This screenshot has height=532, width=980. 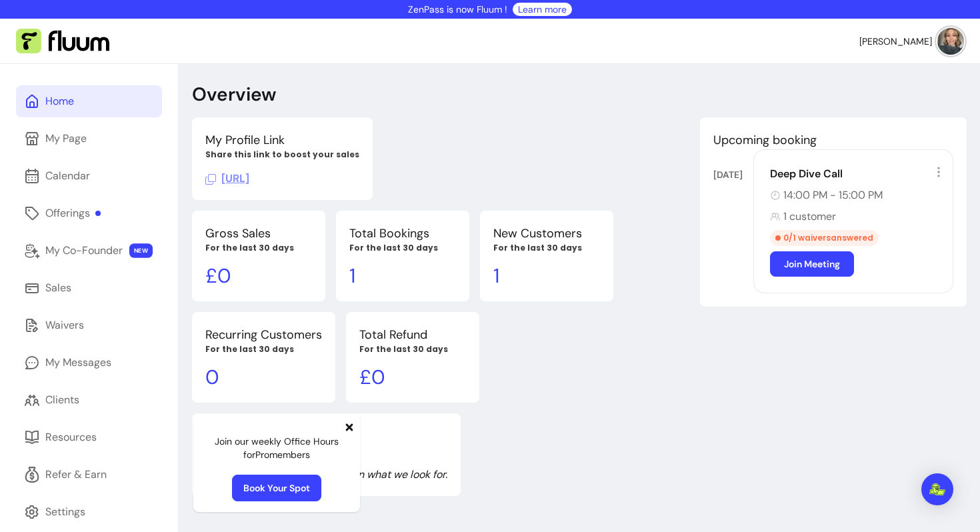 I want to click on p: Overview, so click(x=234, y=94).